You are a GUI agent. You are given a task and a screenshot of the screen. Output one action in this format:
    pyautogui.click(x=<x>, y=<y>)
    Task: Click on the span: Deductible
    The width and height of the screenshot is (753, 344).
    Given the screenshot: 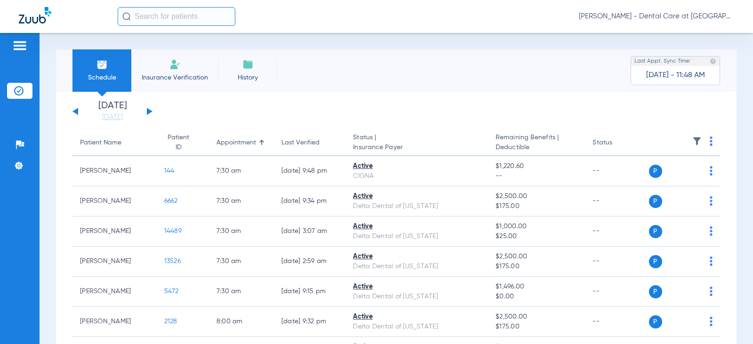 What is the action you would take?
    pyautogui.click(x=536, y=147)
    